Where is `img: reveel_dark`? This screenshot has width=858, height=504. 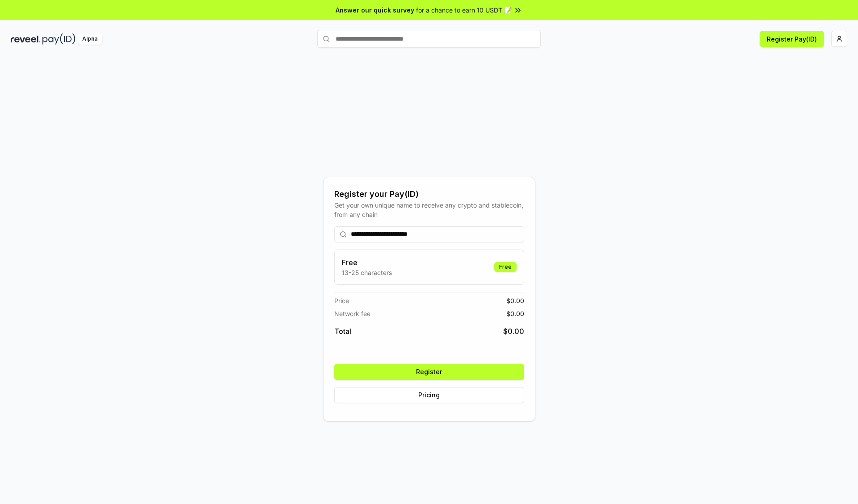
img: reveel_dark is located at coordinates (26, 39).